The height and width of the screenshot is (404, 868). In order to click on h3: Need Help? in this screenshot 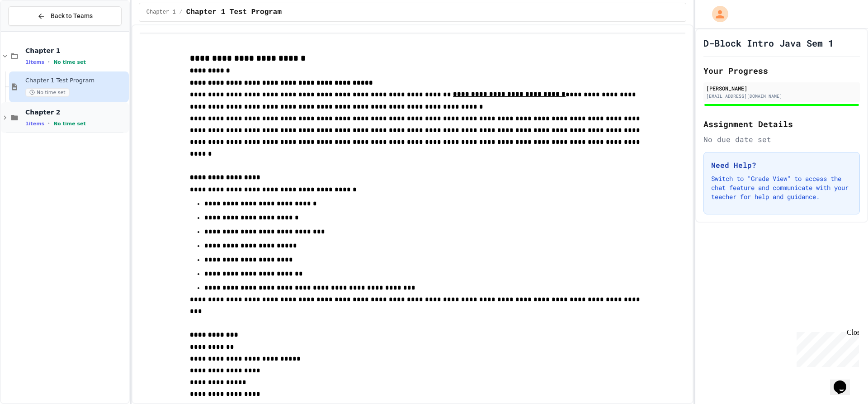, I will do `click(782, 166)`.